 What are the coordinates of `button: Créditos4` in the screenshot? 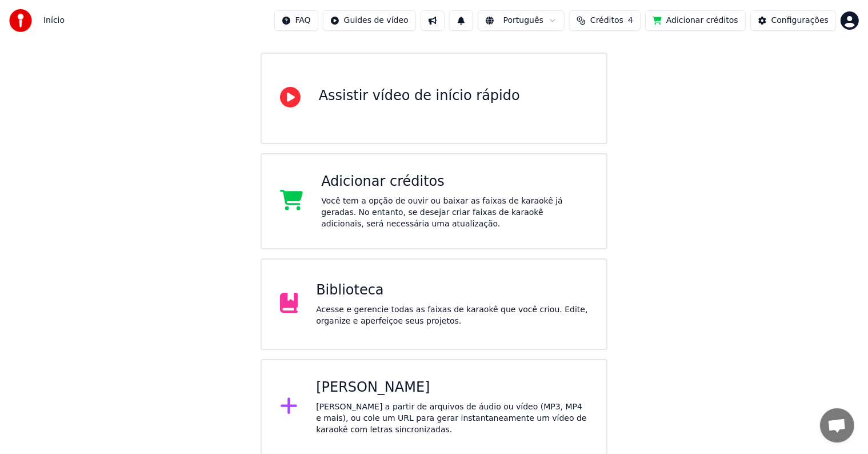 It's located at (604, 21).